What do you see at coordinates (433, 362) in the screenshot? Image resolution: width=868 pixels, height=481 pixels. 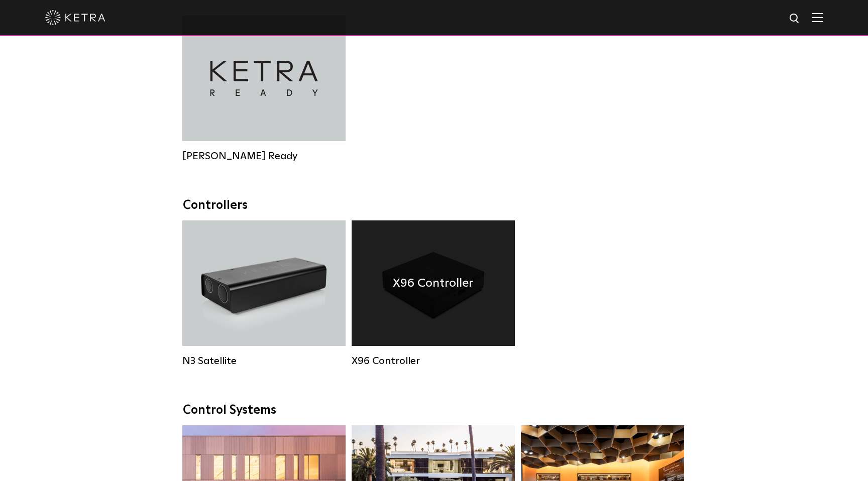 I see `div: X96 Controller` at bounding box center [433, 362].